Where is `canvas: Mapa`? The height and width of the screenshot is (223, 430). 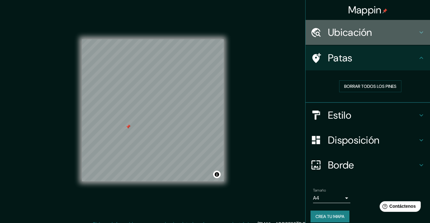 canvas: Mapa is located at coordinates (153, 110).